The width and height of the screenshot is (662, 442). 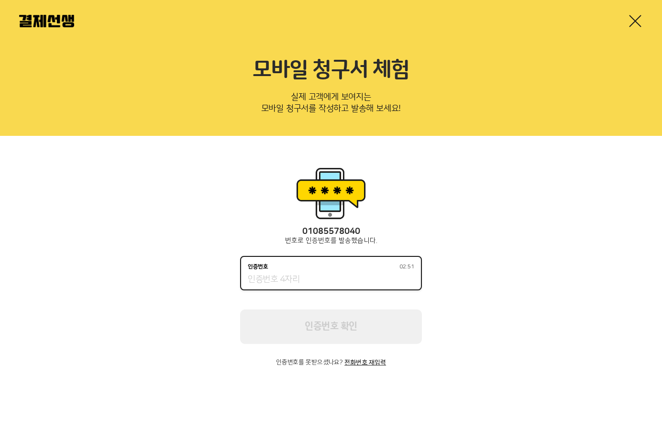 I want to click on p: 인증번호를 못받으셨나요?, so click(x=331, y=362).